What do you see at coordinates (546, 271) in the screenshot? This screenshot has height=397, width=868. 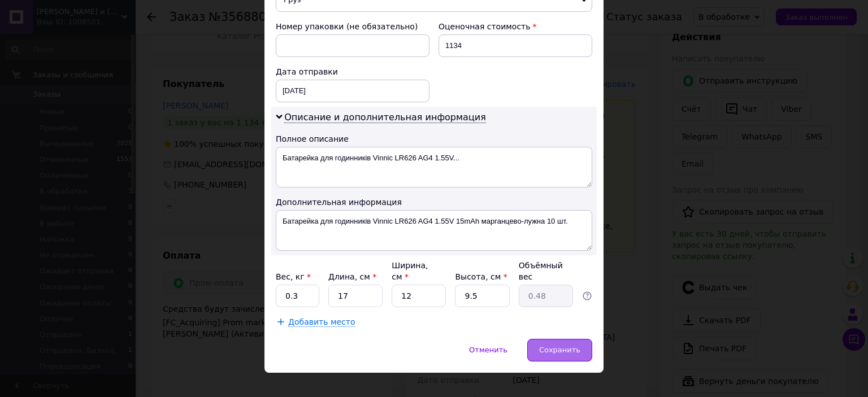 I see `div: Объёмный вес` at bounding box center [546, 271].